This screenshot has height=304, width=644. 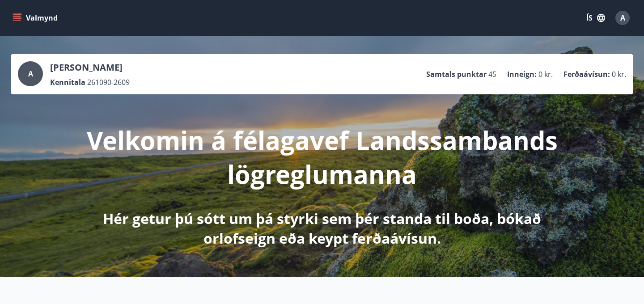 I want to click on p: Velkomin á félagavef Landssambands lögreglumanna, so click(x=322, y=157).